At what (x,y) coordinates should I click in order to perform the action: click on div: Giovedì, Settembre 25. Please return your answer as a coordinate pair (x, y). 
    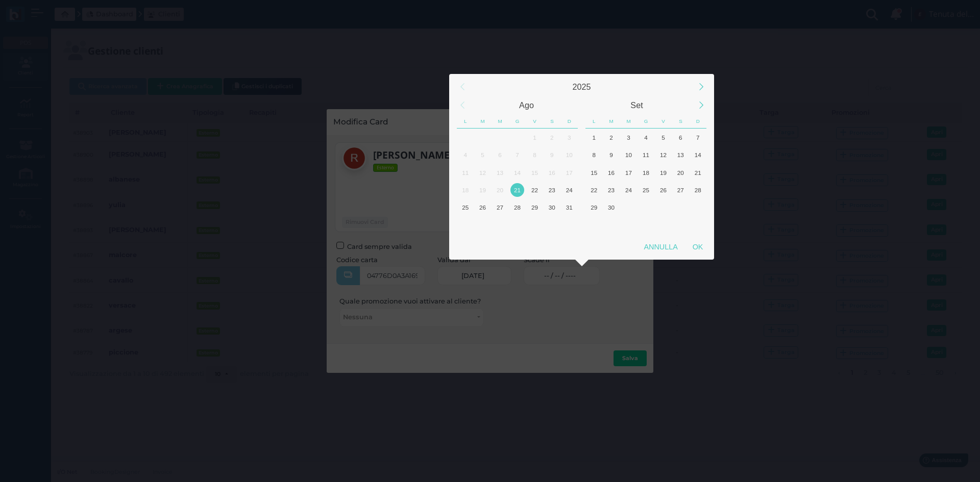
    Looking at the image, I should click on (646, 189).